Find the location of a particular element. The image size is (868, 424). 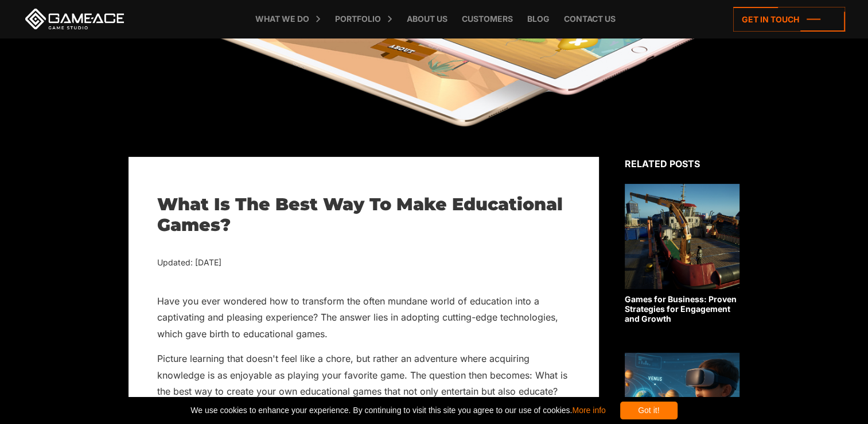

h1: What Is The Best Way To Make Educational Games? is located at coordinates (364, 215).